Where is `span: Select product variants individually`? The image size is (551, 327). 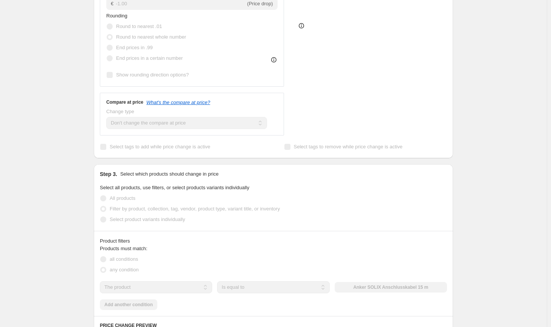 span: Select product variants individually is located at coordinates (147, 219).